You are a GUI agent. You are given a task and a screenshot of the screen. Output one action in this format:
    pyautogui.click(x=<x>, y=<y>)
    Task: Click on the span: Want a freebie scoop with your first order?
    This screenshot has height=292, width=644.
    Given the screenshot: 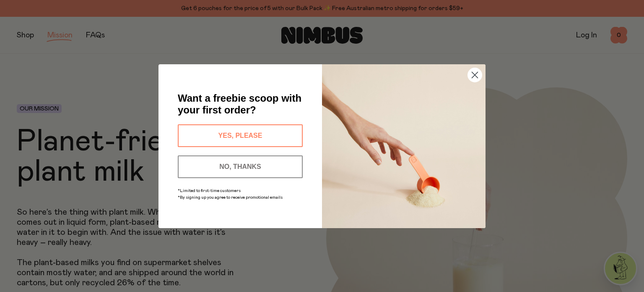 What is the action you would take?
    pyautogui.click(x=240, y=103)
    